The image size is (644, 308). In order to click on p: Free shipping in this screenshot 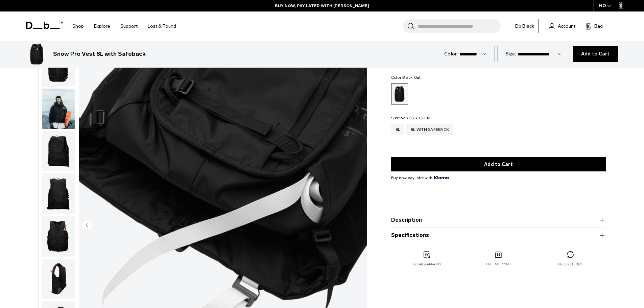, I will do `click(498, 264)`.